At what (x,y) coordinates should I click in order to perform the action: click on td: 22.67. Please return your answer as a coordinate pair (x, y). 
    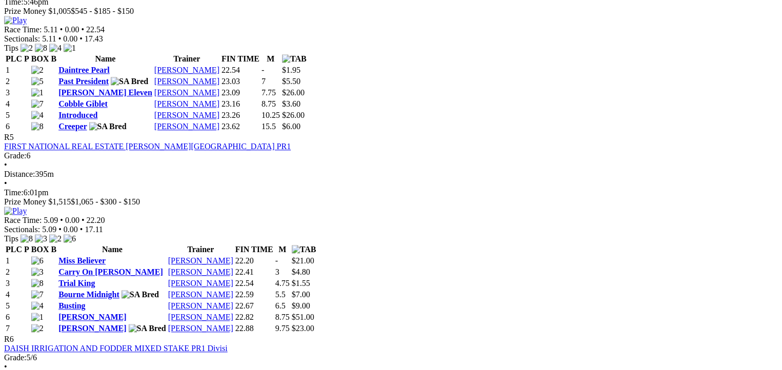
    Looking at the image, I should click on (254, 306).